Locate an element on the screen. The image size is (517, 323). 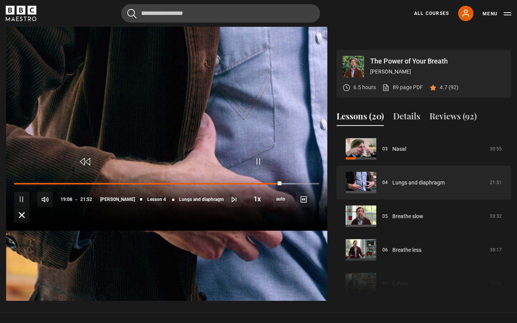
span: 19:08 is located at coordinates (66, 199).